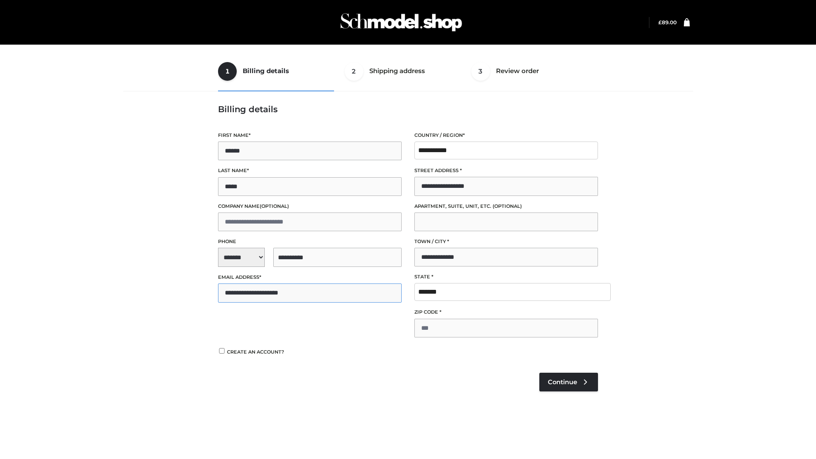 This screenshot has height=459, width=816. I want to click on label: Phone, so click(310, 241).